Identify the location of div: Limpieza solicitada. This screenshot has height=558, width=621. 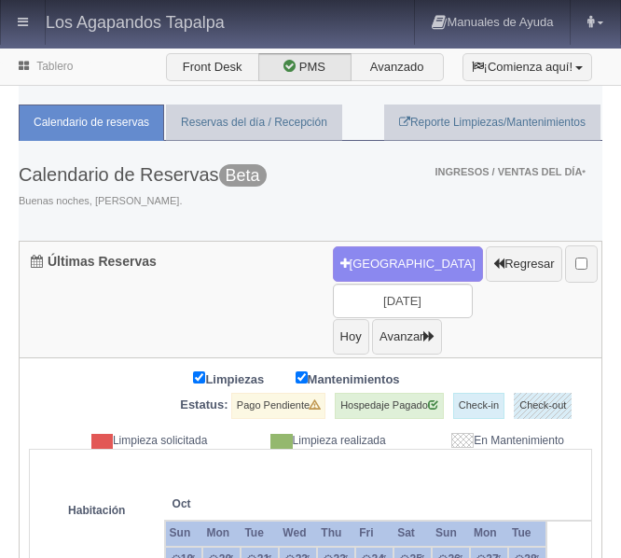
(131, 440).